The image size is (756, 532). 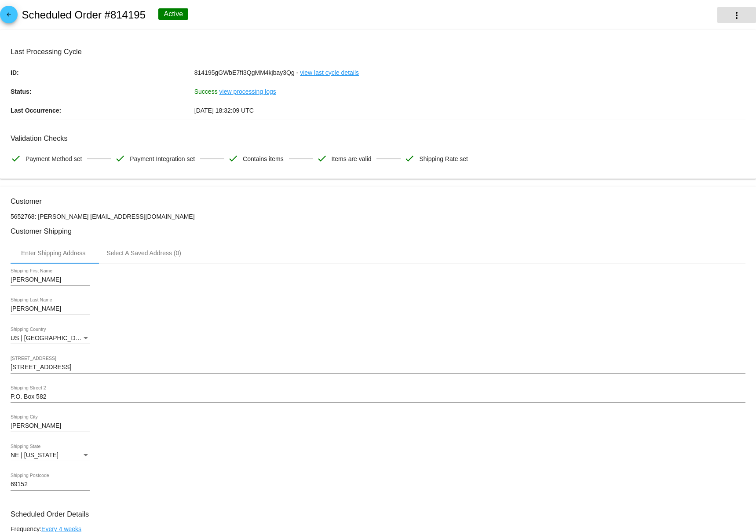 What do you see at coordinates (53, 159) in the screenshot?
I see `span: Payment Method set` at bounding box center [53, 159].